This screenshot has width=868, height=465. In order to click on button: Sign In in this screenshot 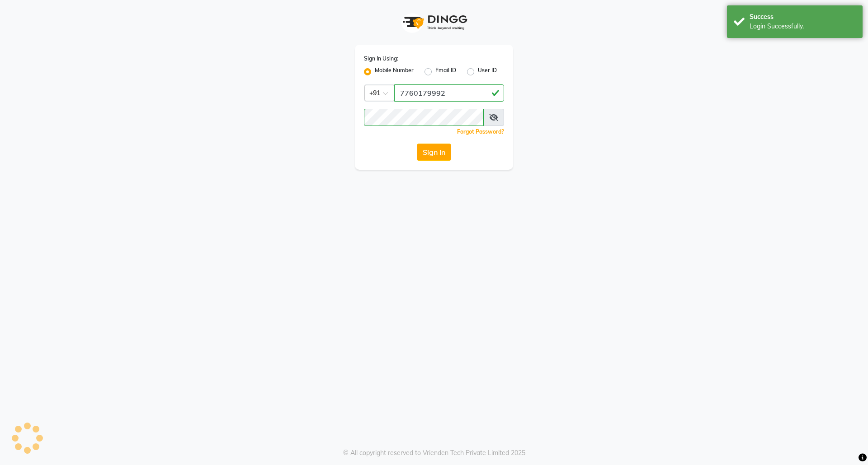, I will do `click(434, 152)`.